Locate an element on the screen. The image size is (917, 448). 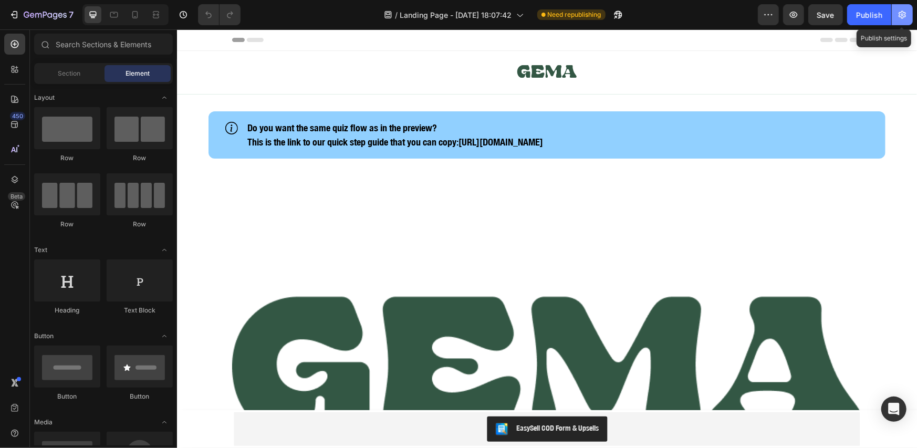
button: Publish is located at coordinates (869, 15).